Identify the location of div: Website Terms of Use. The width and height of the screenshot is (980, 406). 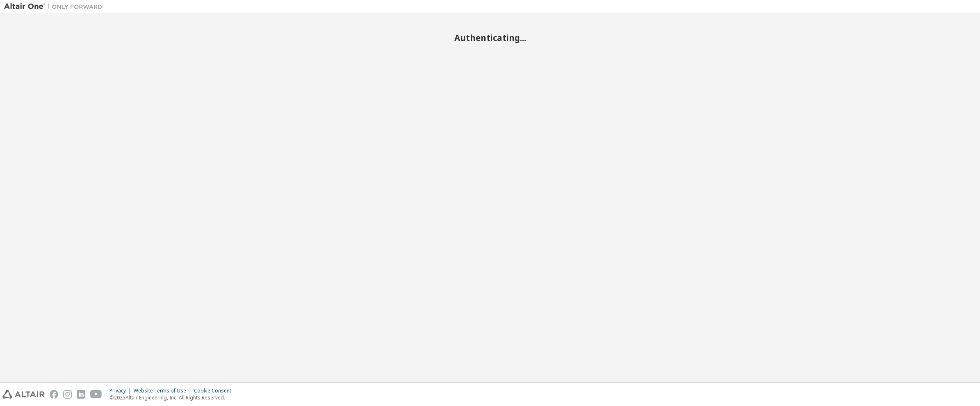
(164, 391).